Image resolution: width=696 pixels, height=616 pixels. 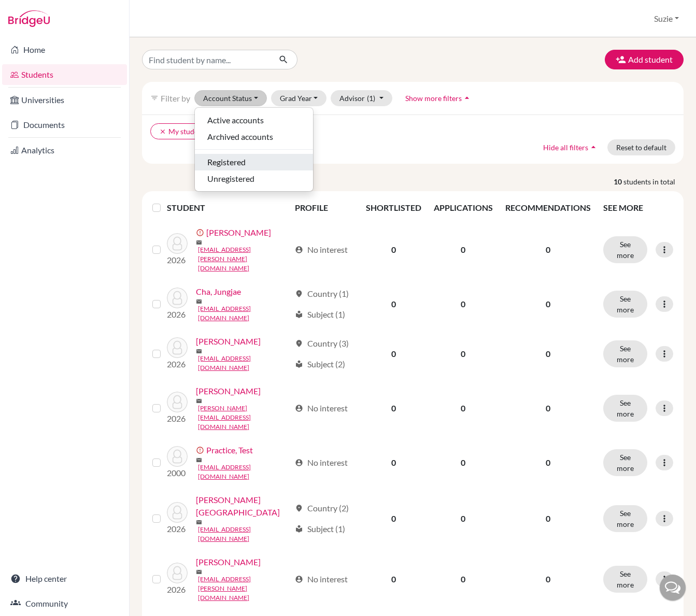 I want to click on a: Documents, so click(x=64, y=125).